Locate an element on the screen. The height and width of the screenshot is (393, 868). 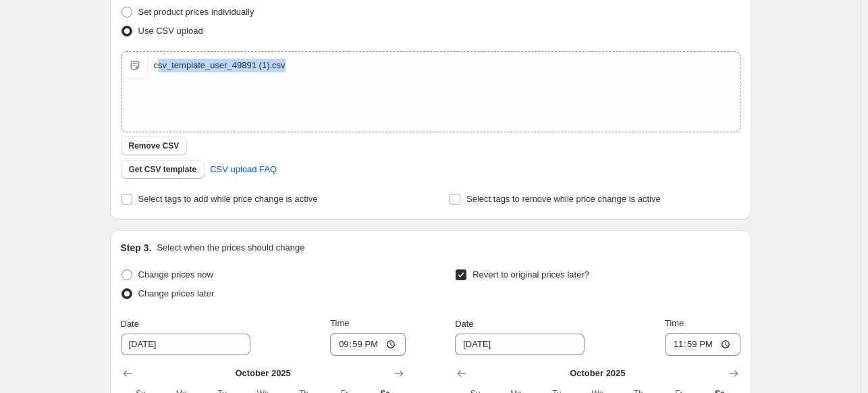
a: CSV upload FAQ is located at coordinates (243, 169).